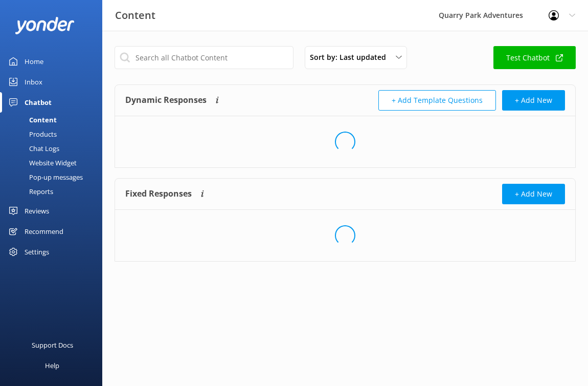  Describe the element at coordinates (37, 211) in the screenshot. I see `div: Reviews` at that location.